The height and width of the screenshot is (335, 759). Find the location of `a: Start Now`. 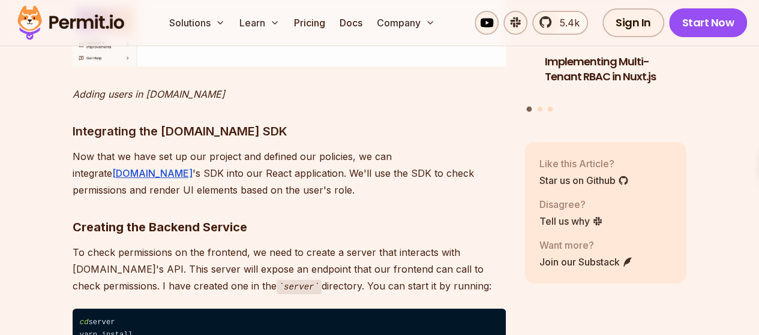

a: Start Now is located at coordinates (708, 23).